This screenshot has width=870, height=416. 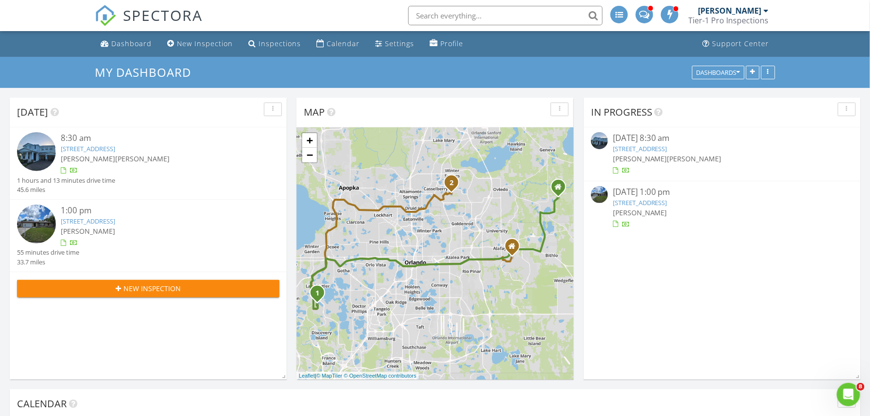 I want to click on a: Zoom in, so click(x=310, y=141).